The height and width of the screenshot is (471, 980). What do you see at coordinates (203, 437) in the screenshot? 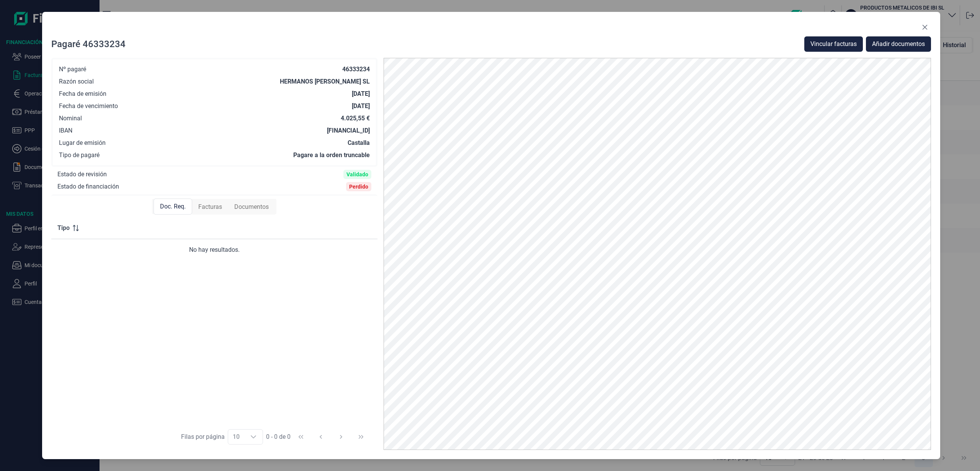
I see `div: Filas por página` at bounding box center [203, 437].